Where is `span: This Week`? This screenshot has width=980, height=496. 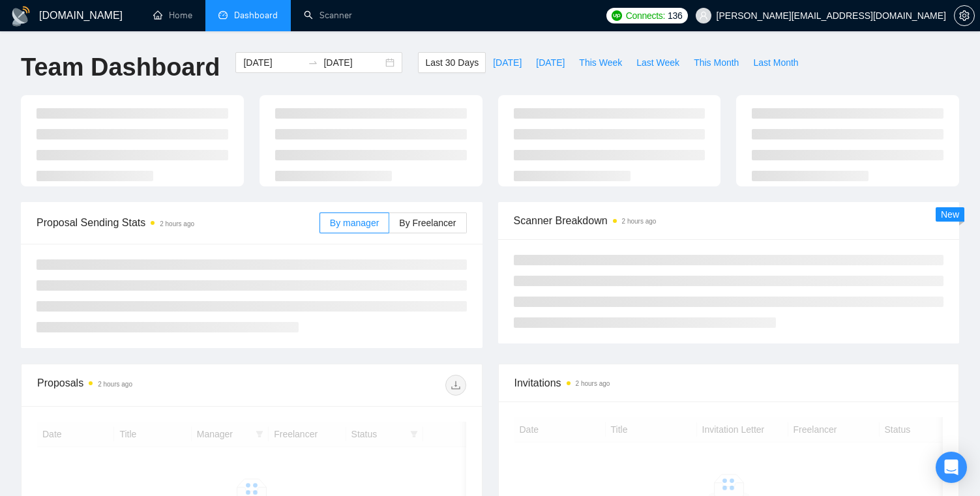 span: This Week is located at coordinates (601, 62).